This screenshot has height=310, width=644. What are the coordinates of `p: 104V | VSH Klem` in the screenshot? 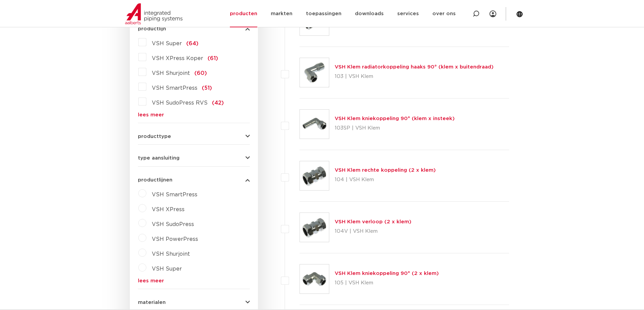 It's located at (373, 231).